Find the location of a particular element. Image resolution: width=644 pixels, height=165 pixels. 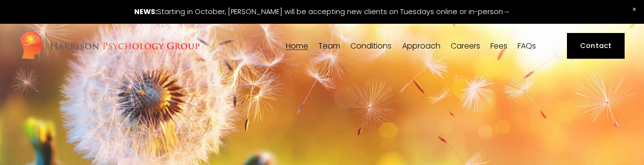

span: Conditions is located at coordinates (371, 46).